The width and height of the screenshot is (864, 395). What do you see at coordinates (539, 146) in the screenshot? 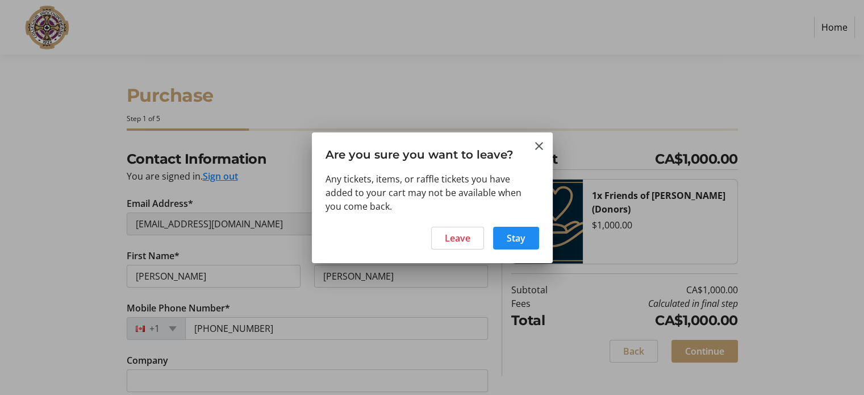
I see `button: Close` at bounding box center [539, 146].